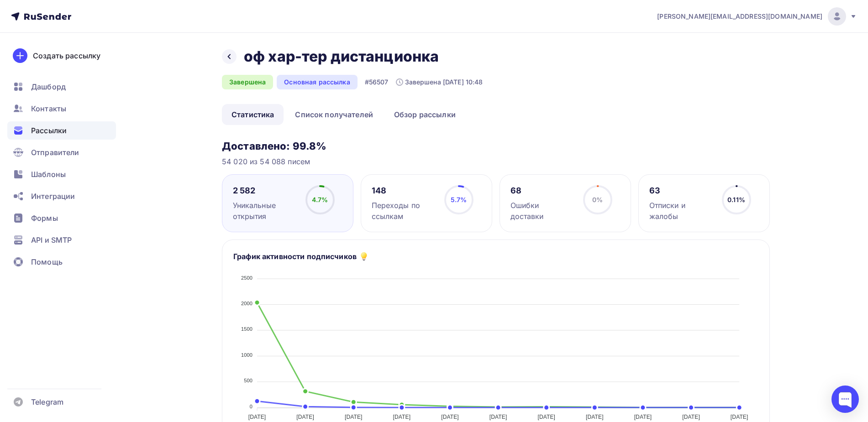  Describe the element at coordinates (53, 196) in the screenshot. I see `span: Интеграции` at that location.